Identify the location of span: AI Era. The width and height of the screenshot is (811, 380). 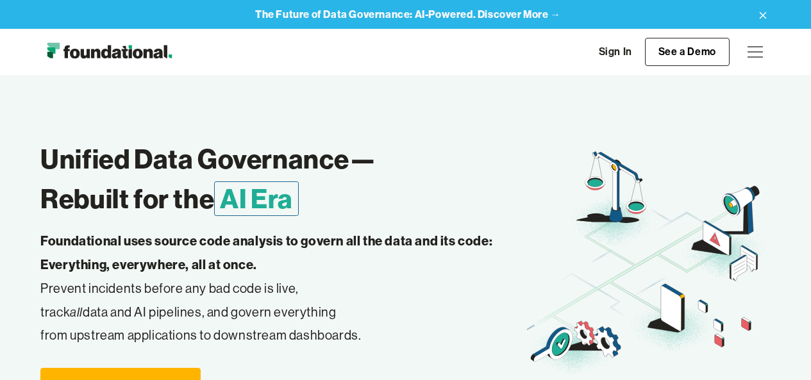
(256, 199).